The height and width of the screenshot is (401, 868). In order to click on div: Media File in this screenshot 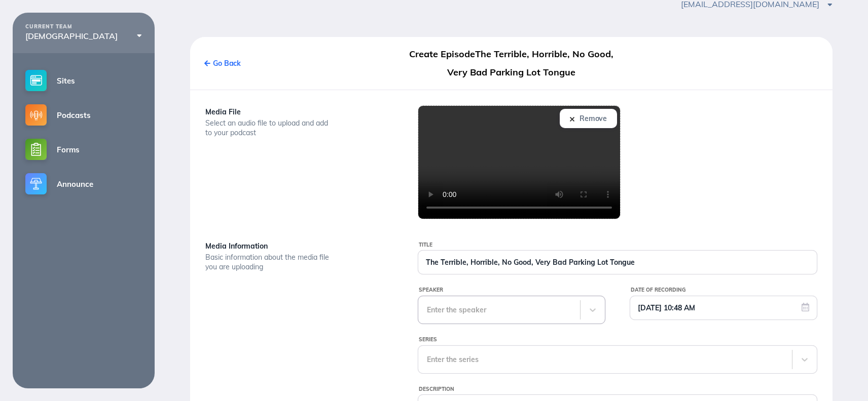, I will do `click(298, 112)`.